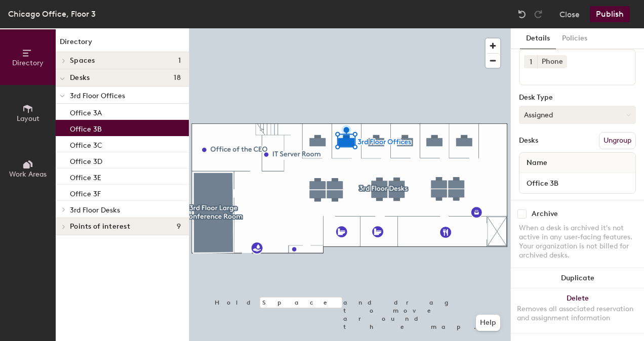  I want to click on div: Chicago Office, Floor 3, so click(51, 14).